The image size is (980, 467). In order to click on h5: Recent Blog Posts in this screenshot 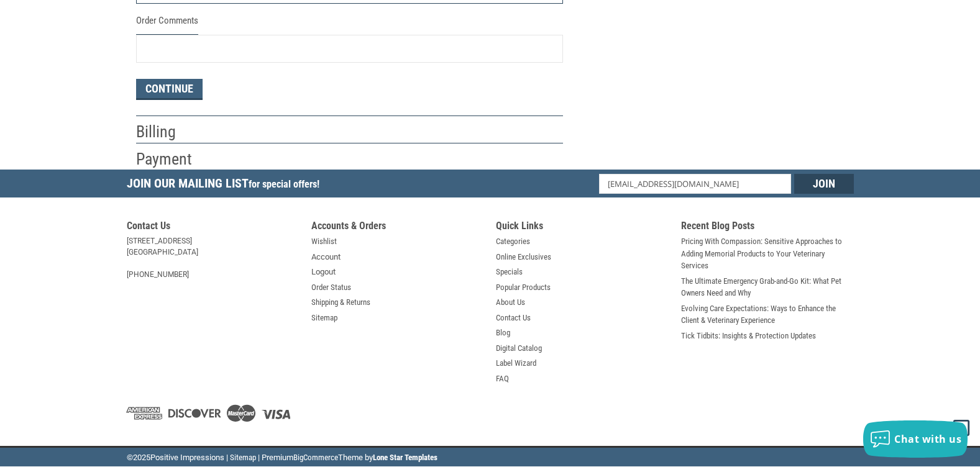, I will do `click(767, 228)`.